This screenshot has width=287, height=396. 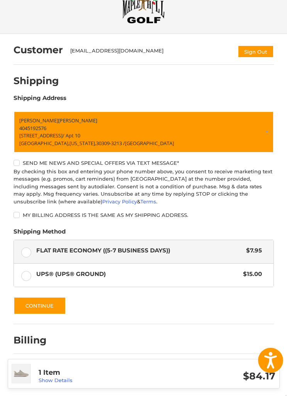 I want to click on img: True Linkswear Men's All Day Ripstop Golf Shoes, so click(x=21, y=373).